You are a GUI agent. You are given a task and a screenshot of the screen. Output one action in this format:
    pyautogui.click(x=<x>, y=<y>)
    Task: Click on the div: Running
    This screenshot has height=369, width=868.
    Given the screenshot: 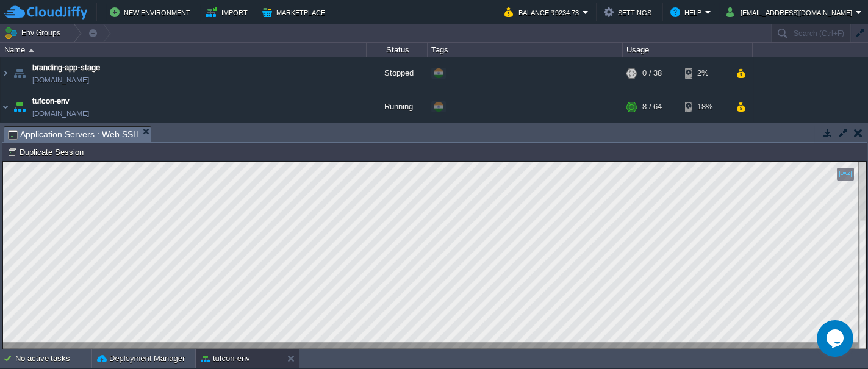 What is the action you would take?
    pyautogui.click(x=397, y=107)
    